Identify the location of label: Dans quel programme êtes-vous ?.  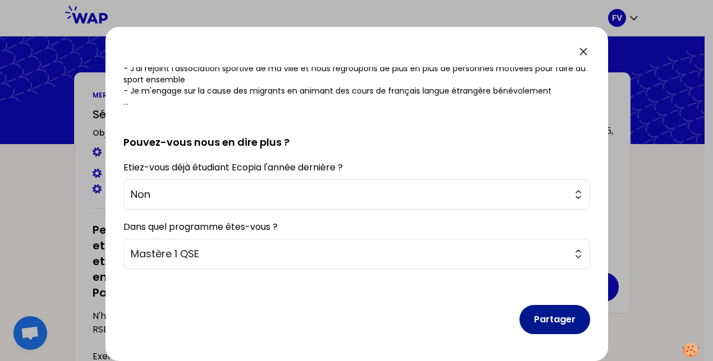
(200, 227).